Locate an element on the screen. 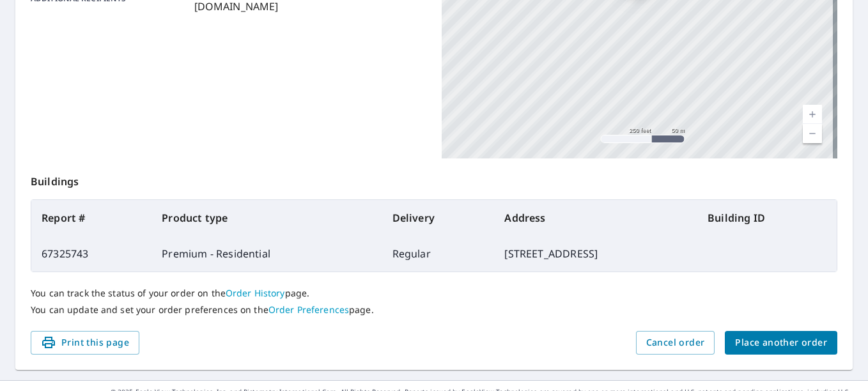  a: Current Level 17, Zoom In is located at coordinates (812, 114).